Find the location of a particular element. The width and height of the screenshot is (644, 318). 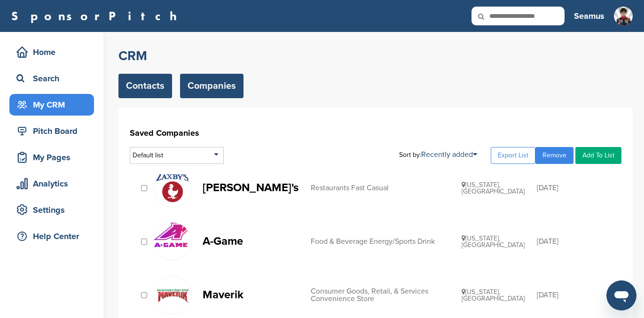

a: Add To List is located at coordinates (598, 155).